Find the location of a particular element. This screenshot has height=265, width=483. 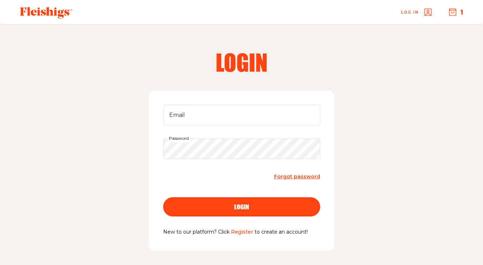

button: 1 is located at coordinates (456, 12).